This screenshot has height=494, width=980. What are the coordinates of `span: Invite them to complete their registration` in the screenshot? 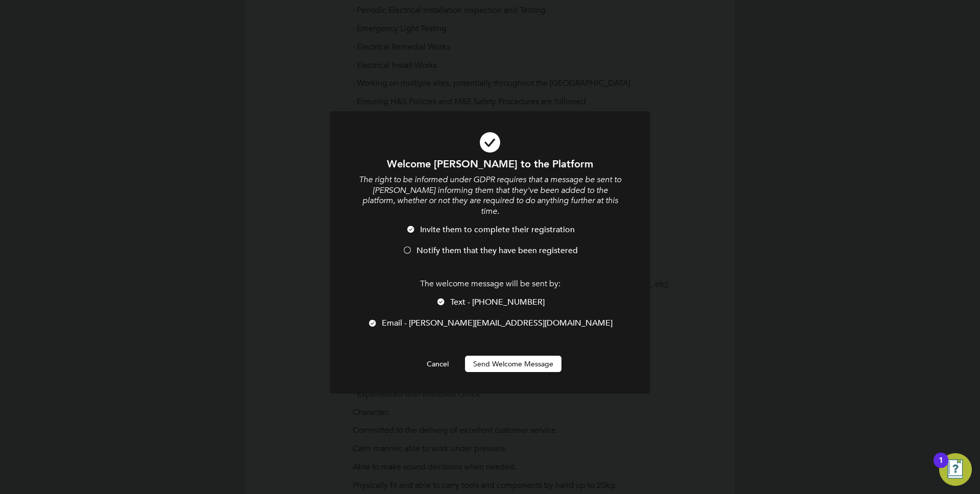 It's located at (497, 229).